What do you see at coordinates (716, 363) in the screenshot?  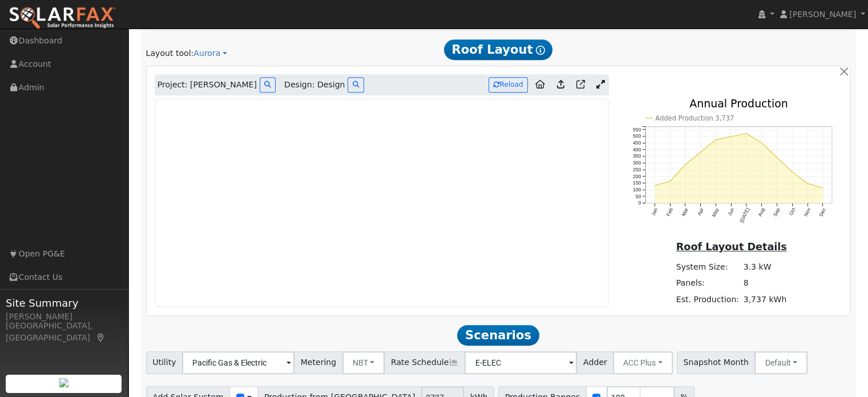 I see `span: Snapshot Month` at bounding box center [716, 363].